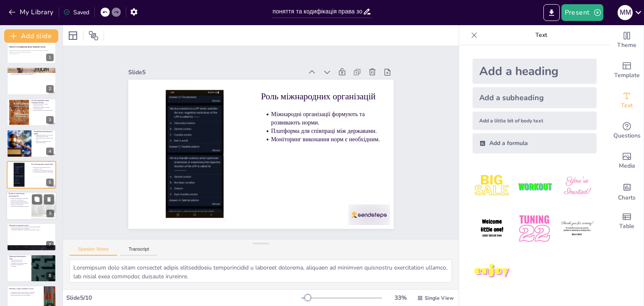 The height and width of the screenshot is (306, 644). I want to click on button: Add slide, so click(31, 36).